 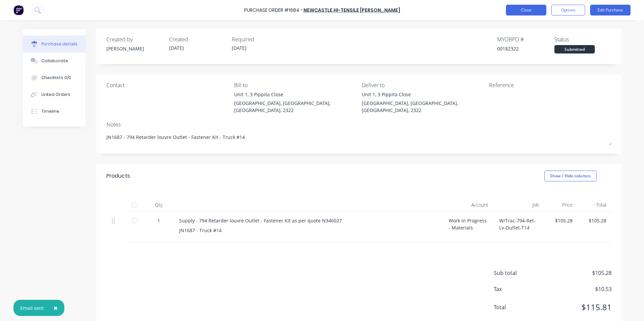 What do you see at coordinates (54, 44) in the screenshot?
I see `button: Purchase details` at bounding box center [54, 44].